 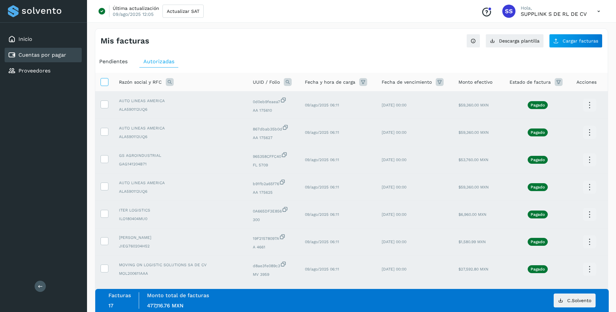 I want to click on span: Estado de factura, so click(x=530, y=82).